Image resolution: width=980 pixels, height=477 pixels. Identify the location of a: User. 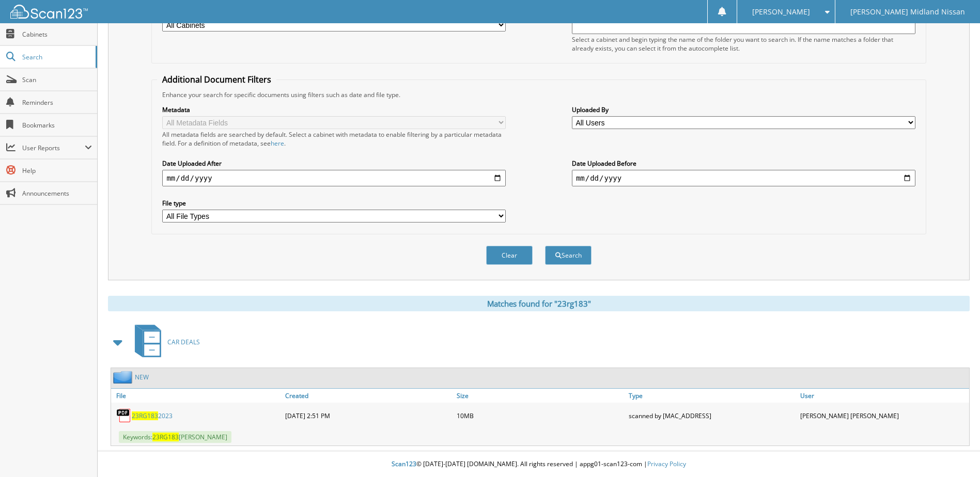
(884, 396).